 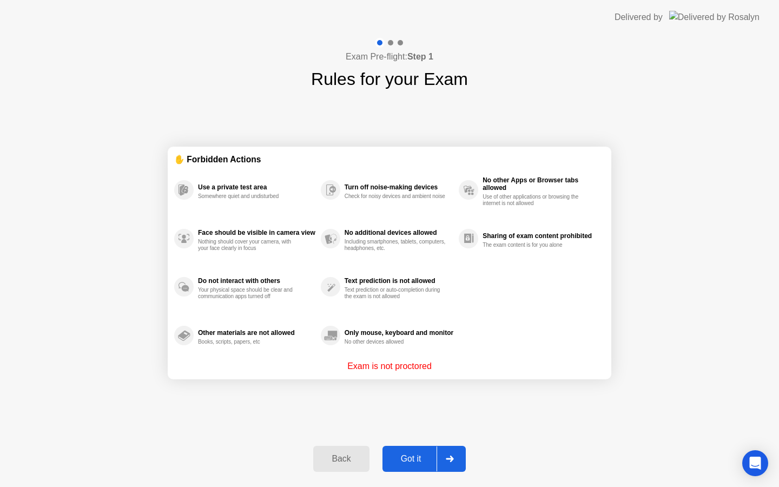 I want to click on img: Delivered by Rosalyn, so click(x=714, y=17).